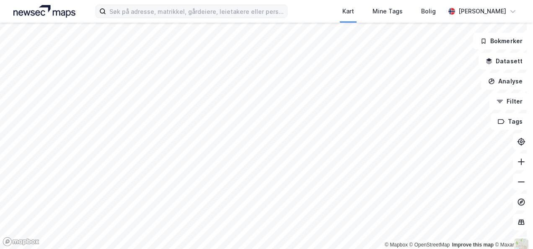  Describe the element at coordinates (506, 81) in the screenshot. I see `button: Analyse` at that location.